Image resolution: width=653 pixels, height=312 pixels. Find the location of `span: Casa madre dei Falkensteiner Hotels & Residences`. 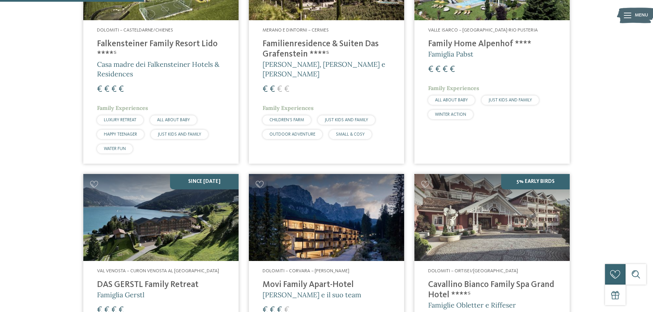

span: Casa madre dei Falkensteiner Hotels & Residences is located at coordinates (158, 69).